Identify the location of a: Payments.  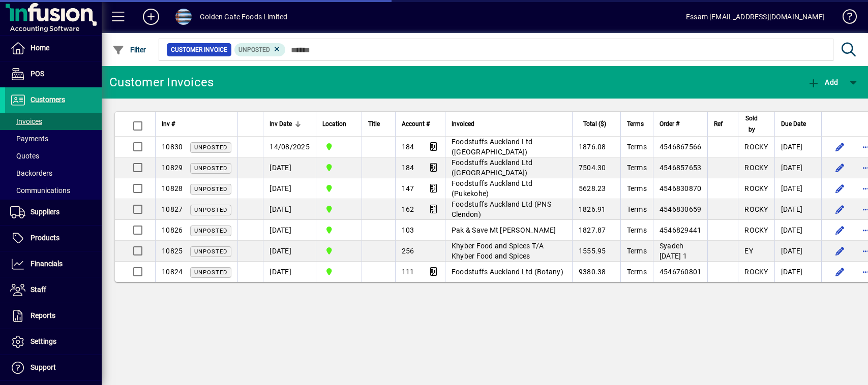
(53, 139).